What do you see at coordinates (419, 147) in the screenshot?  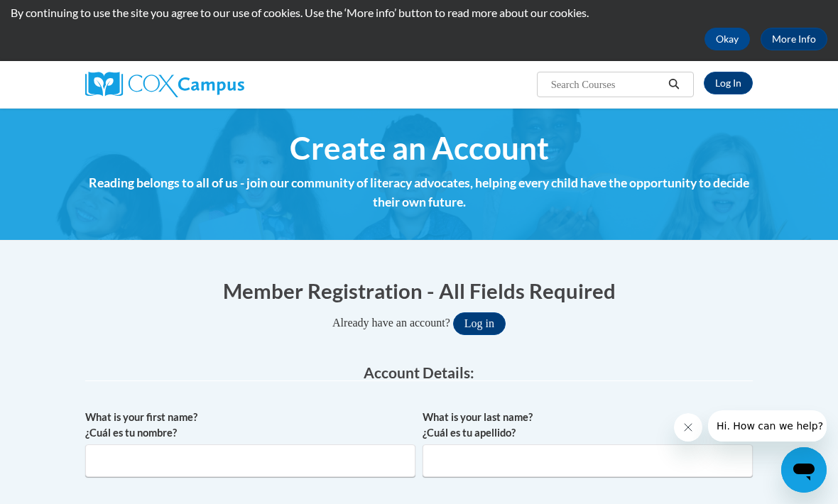 I see `span: Create an Account` at bounding box center [419, 147].